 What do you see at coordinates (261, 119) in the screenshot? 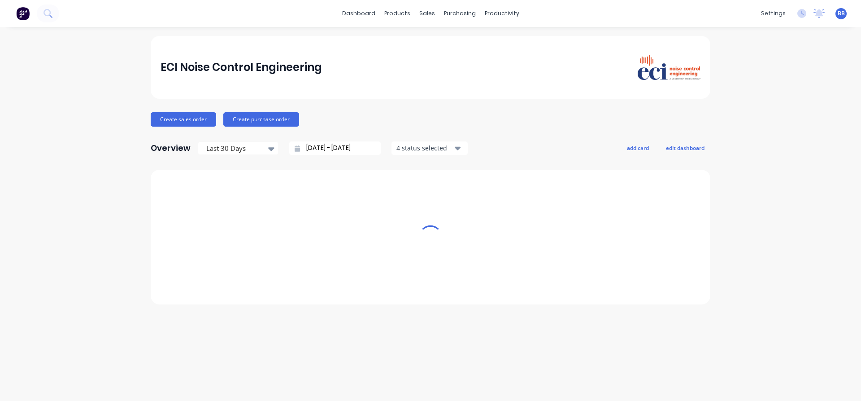
I see `button: Create purchase order` at bounding box center [261, 119].